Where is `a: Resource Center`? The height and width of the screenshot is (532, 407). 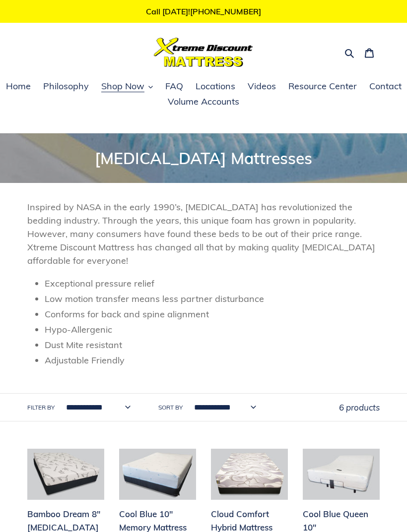
a: Resource Center is located at coordinates (322, 87).